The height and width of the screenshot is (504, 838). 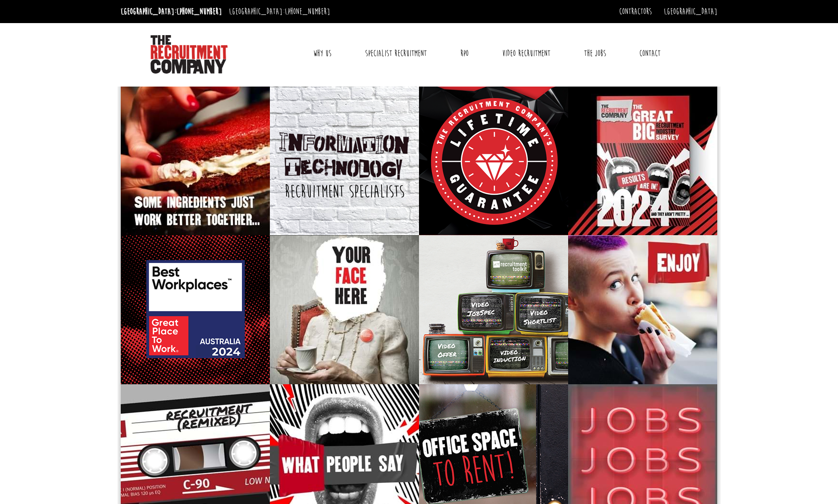 What do you see at coordinates (322, 53) in the screenshot?
I see `a: Why Us` at bounding box center [322, 53].